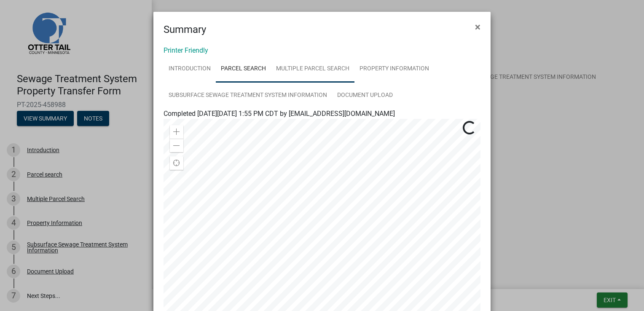  Describe the element at coordinates (313, 69) in the screenshot. I see `a: Multiple Parcel Search` at that location.